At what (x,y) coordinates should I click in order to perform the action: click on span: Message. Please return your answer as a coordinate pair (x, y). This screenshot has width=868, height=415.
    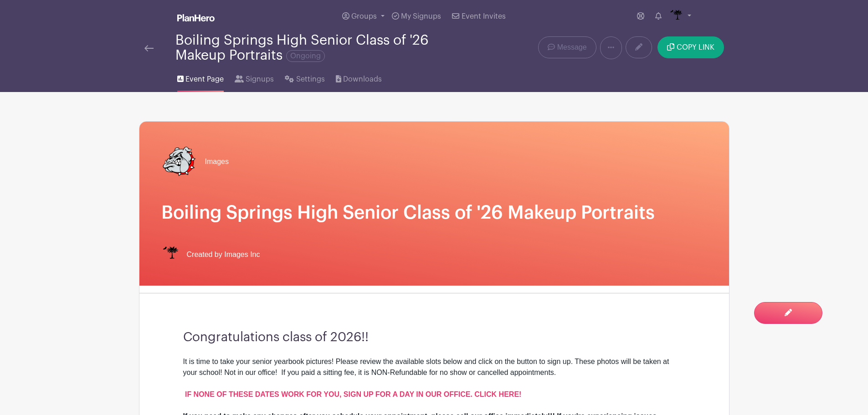
    Looking at the image, I should click on (572, 48).